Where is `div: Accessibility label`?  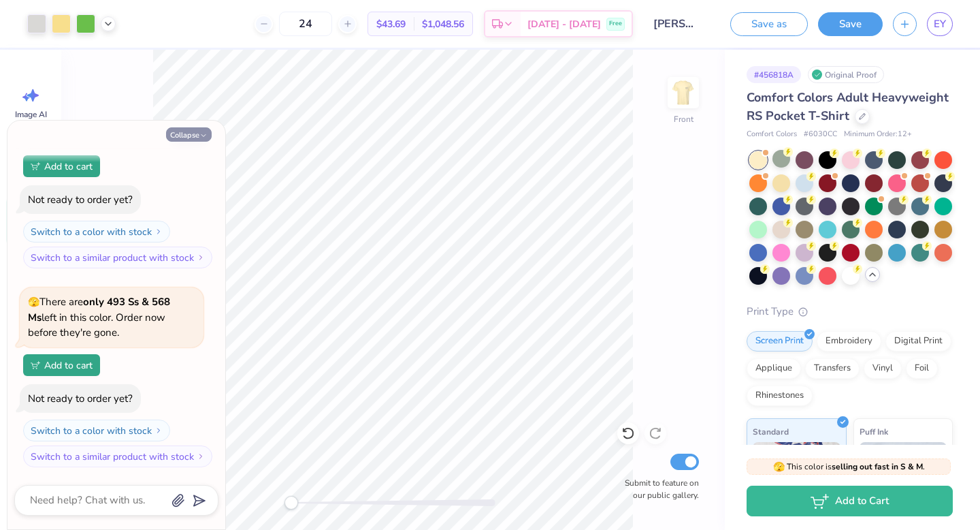
div: Accessibility label is located at coordinates (291, 502).